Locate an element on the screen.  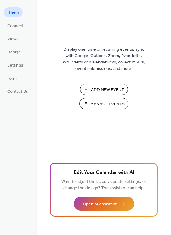
button: Open AI Assistant is located at coordinates (104, 203).